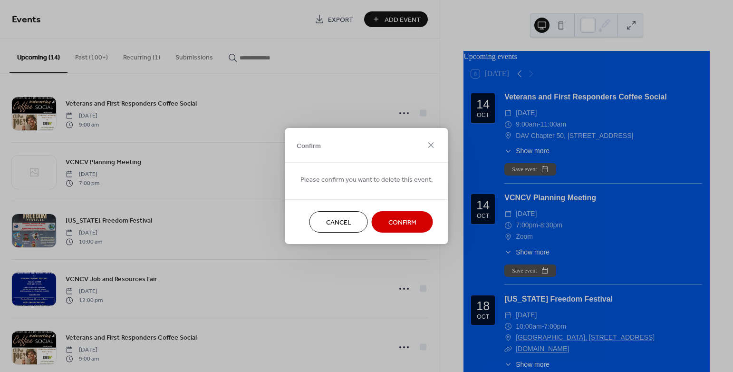 This screenshot has height=372, width=733. I want to click on span: Cancel, so click(338, 222).